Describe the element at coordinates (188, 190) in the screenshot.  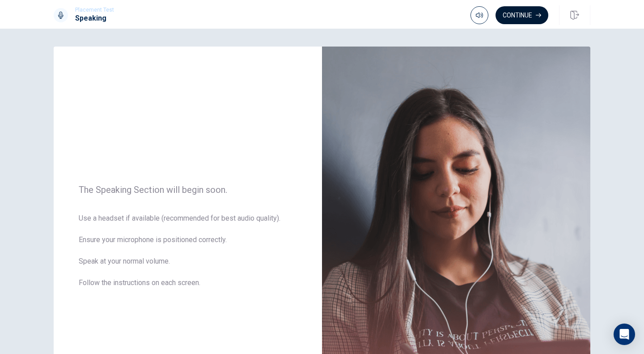
I see `span: The Speaking Section will begin soon.` at that location.